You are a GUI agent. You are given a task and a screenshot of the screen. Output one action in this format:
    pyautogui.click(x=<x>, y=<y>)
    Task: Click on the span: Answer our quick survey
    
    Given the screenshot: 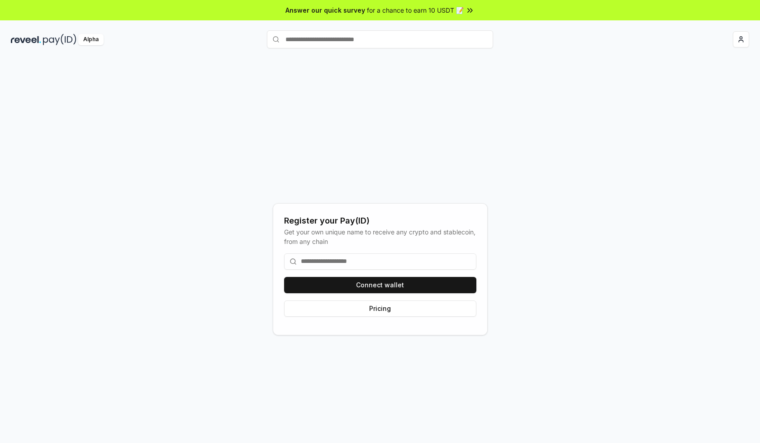 What is the action you would take?
    pyautogui.click(x=325, y=10)
    